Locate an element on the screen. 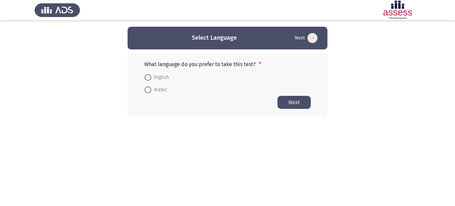 This screenshot has height=206, width=455. p: What language do you prefer to take this test? is located at coordinates (228, 64).